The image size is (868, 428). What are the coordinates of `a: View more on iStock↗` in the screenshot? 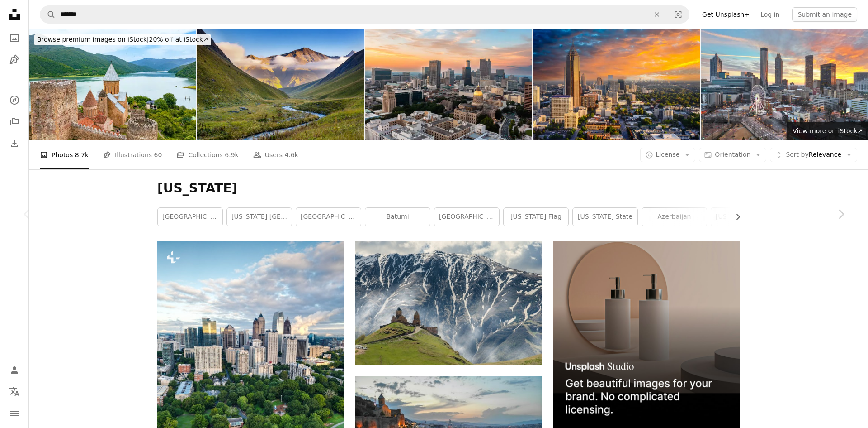 It's located at (827, 131).